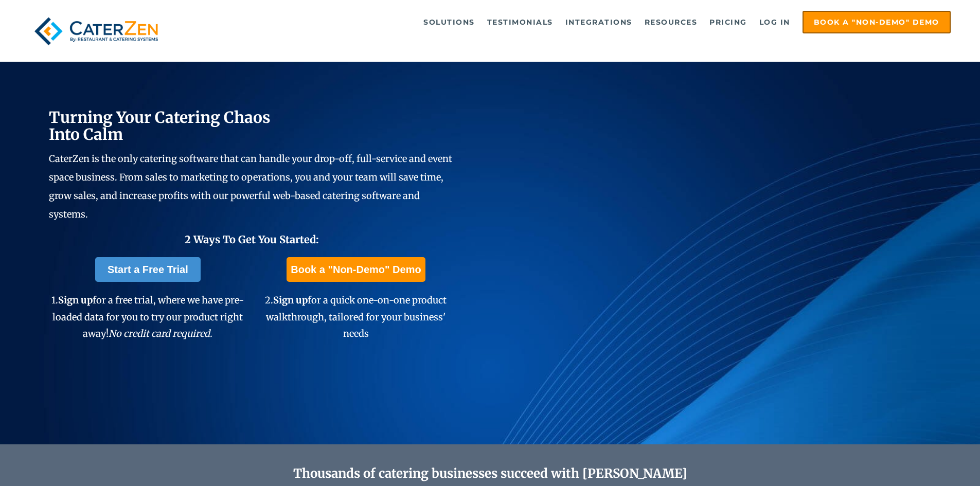 Image resolution: width=980 pixels, height=486 pixels. What do you see at coordinates (775, 22) in the screenshot?
I see `a: Log in` at bounding box center [775, 22].